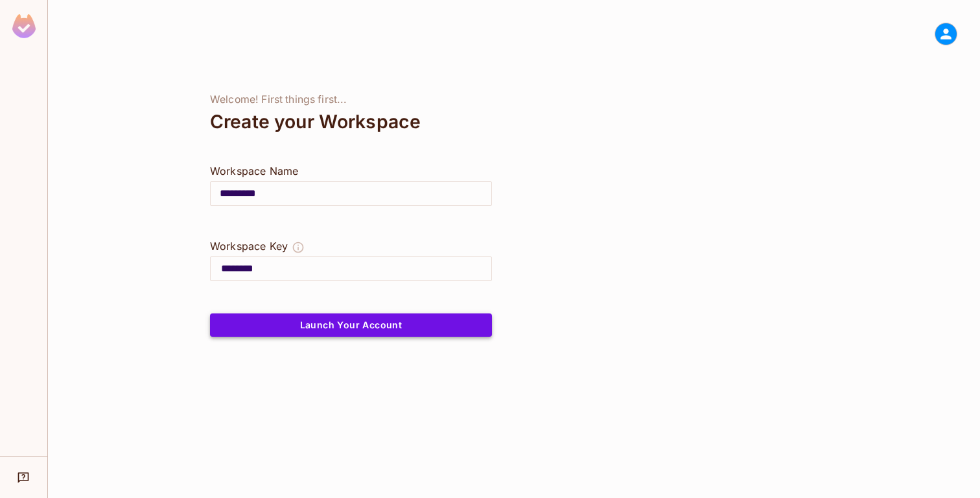  Describe the element at coordinates (23, 477) in the screenshot. I see `div: Help & Updates` at that location.